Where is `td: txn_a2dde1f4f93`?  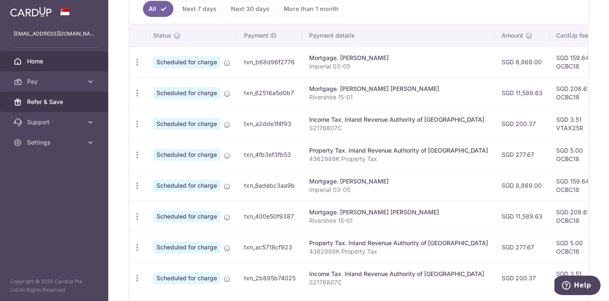 td: txn_a2dde1f4f93 is located at coordinates (270, 124).